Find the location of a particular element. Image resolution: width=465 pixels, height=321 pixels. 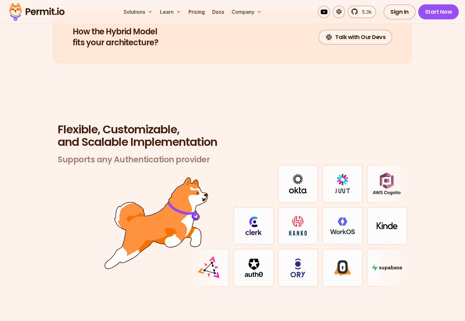

button: Solutions is located at coordinates (138, 12).